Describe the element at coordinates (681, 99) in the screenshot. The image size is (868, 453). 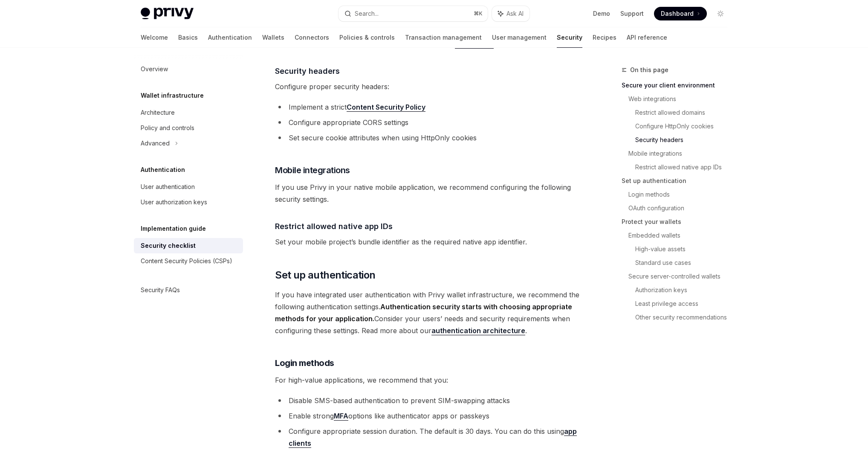
I see `a: Web integrations` at that location.